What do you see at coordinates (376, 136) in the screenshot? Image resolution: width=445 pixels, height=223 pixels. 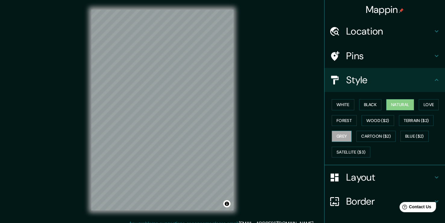 I see `button: Cartoon ($2)` at bounding box center [376, 136].